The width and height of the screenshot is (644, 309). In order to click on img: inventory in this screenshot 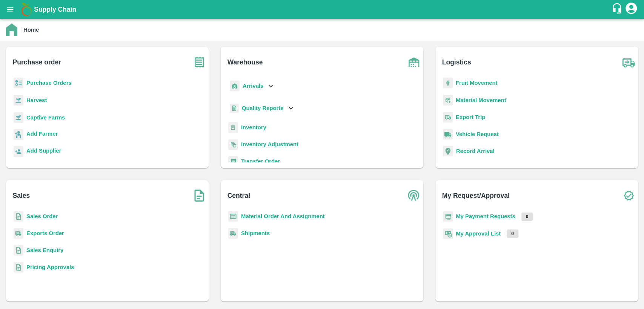, I will do `click(233, 145)`.